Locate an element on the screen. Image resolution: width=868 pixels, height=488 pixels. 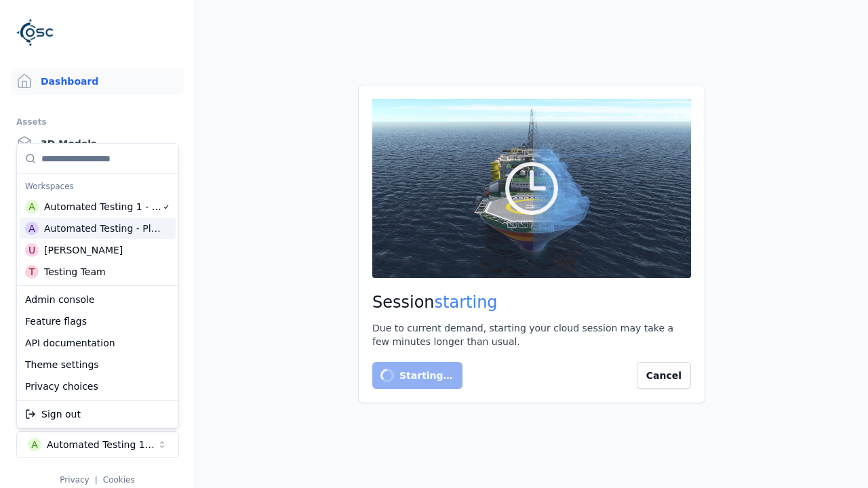
div: Workspaces is located at coordinates (97, 186).